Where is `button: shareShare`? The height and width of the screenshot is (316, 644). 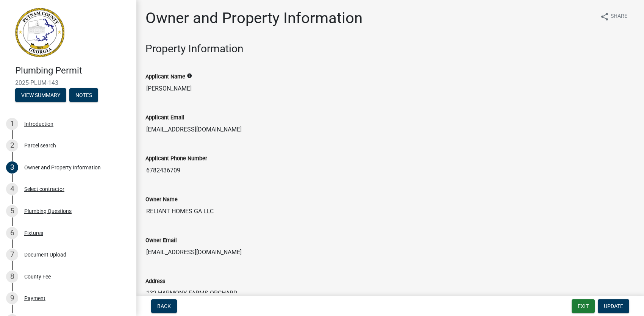
button: shareShare is located at coordinates (614, 16).